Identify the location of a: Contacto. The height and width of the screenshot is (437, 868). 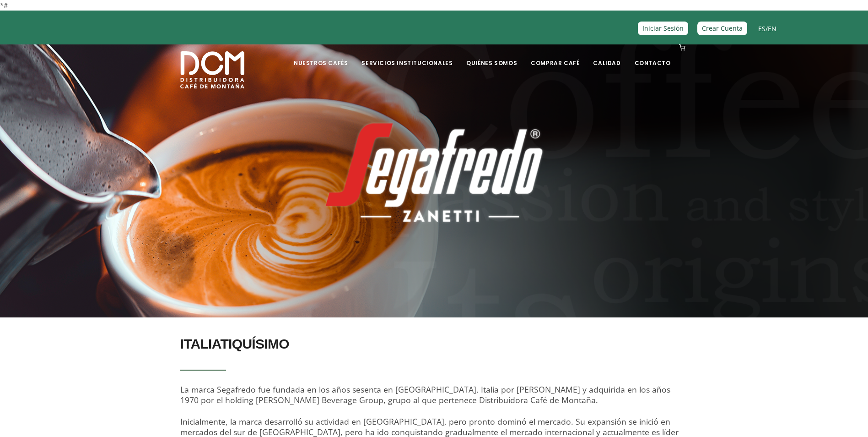
(652, 56).